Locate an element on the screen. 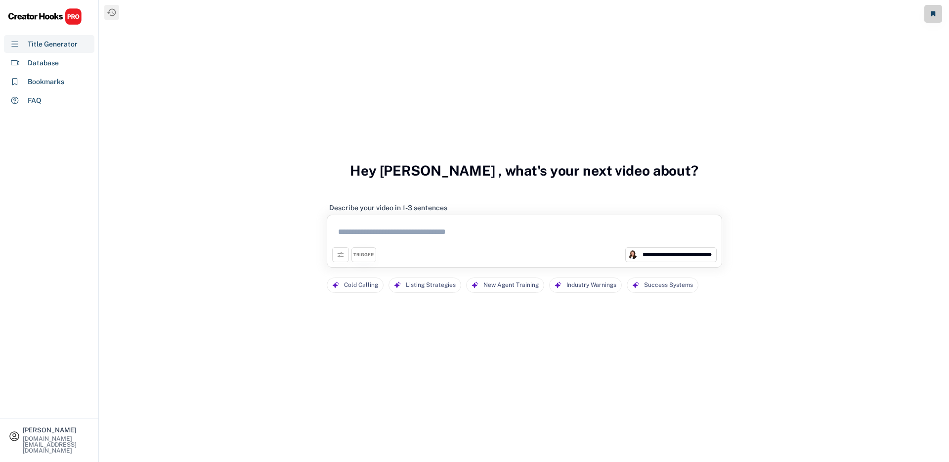  div: FAQ is located at coordinates (35, 100).